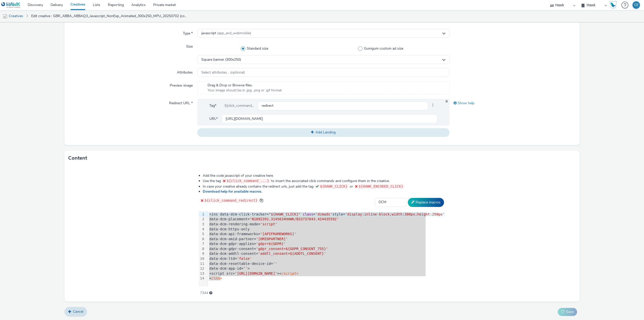 Image resolution: width=644 pixels, height=320 pixels. What do you see at coordinates (202, 269) in the screenshot?
I see `div: 12` at bounding box center [202, 269].